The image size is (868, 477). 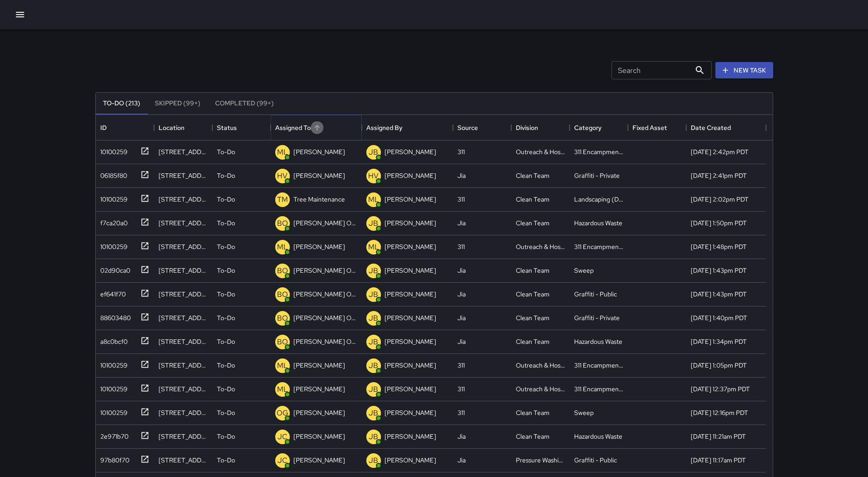 What do you see at coordinates (244, 104) in the screenshot?
I see `button: Completed (99+)` at bounding box center [244, 104].